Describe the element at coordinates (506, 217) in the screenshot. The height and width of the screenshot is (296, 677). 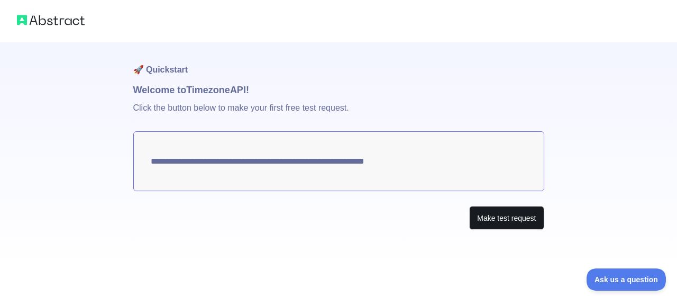
I see `button: Make test request` at that location.